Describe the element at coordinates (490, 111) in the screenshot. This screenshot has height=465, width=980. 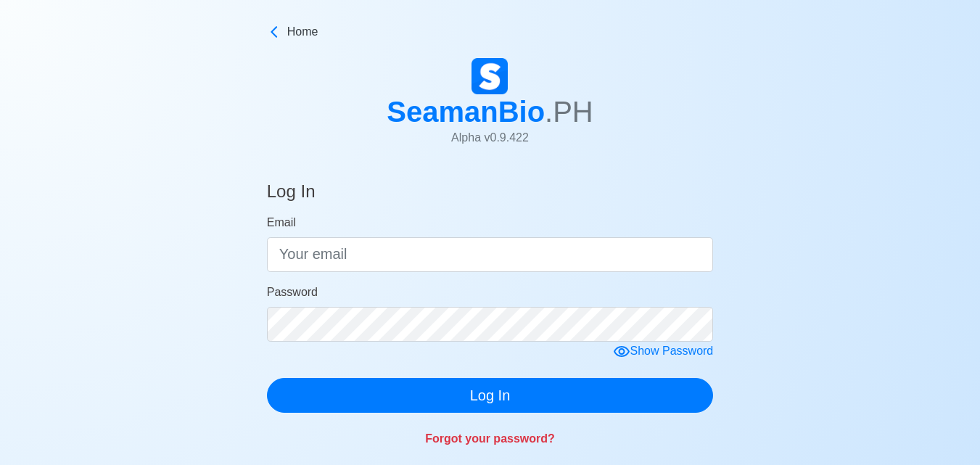
I see `h1: SeamanBio` at that location.